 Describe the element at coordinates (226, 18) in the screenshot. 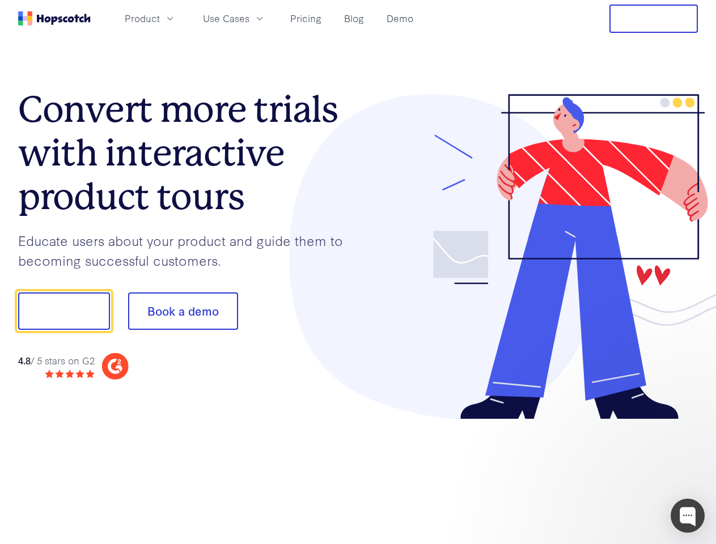

I see `span: Use Cases` at that location.